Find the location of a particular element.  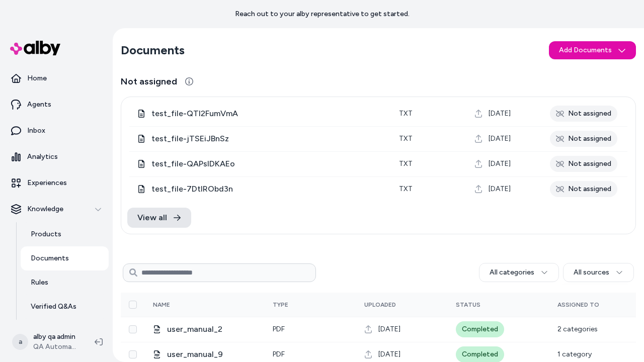

span: Status is located at coordinates (468, 305).